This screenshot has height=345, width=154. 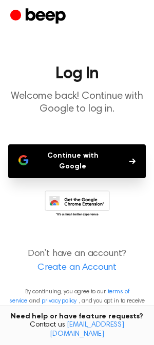 I want to click on h1: Log In, so click(x=77, y=74).